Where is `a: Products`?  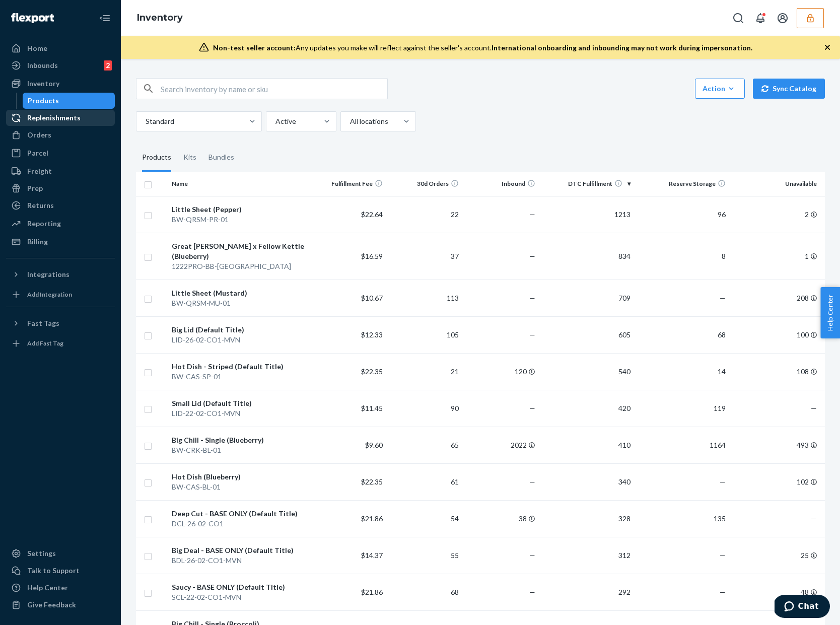
a: Products is located at coordinates (69, 101).